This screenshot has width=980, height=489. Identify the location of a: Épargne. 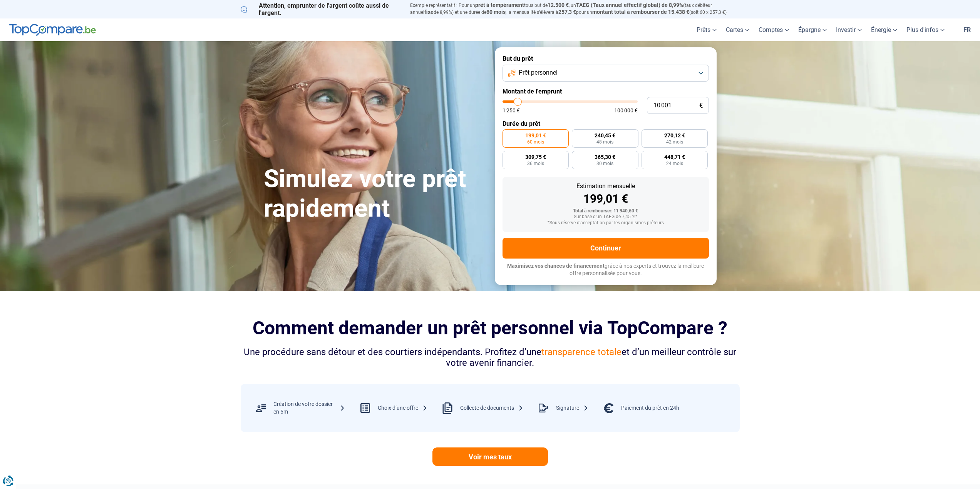
(812, 30).